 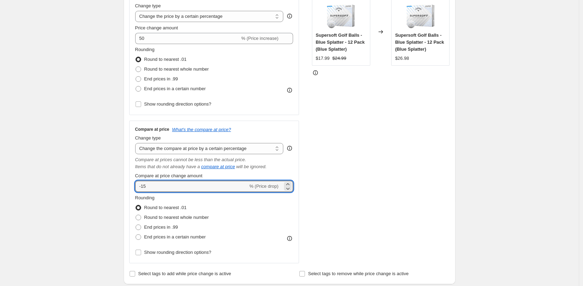 What do you see at coordinates (202, 129) in the screenshot?
I see `button: What's the compare at price?` at bounding box center [202, 129].